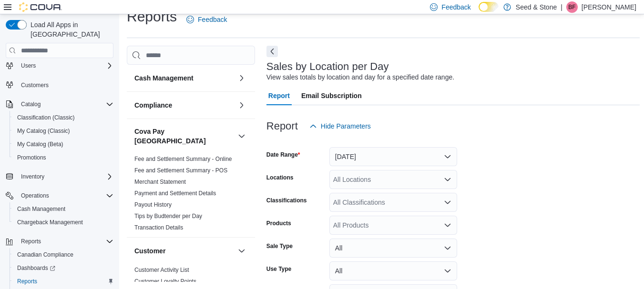 This screenshot has width=644, height=289. I want to click on button: My Catalog (Classic), so click(63, 131).